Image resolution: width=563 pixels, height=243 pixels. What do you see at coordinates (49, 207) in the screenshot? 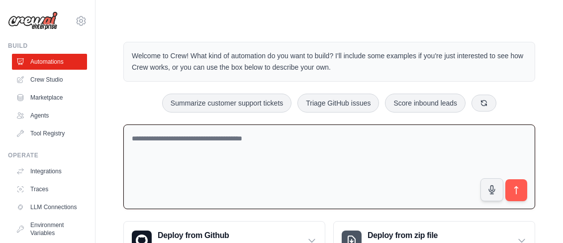
I see `a: LLM Connections` at bounding box center [49, 207].